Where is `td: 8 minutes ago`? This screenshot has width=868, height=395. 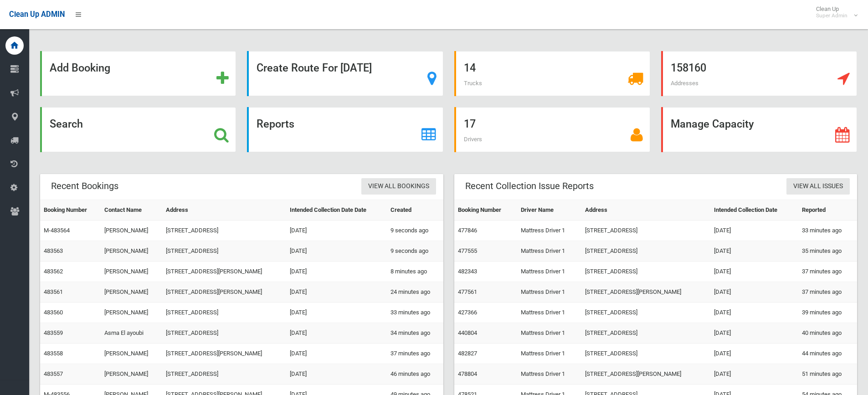 td: 8 minutes ago is located at coordinates (415, 272).